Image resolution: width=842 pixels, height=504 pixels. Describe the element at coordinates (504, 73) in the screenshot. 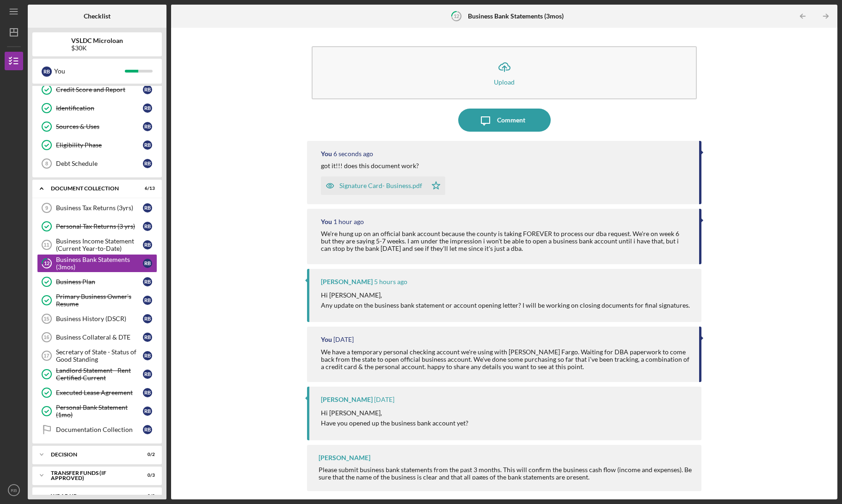

I see `button: Upload` at that location.